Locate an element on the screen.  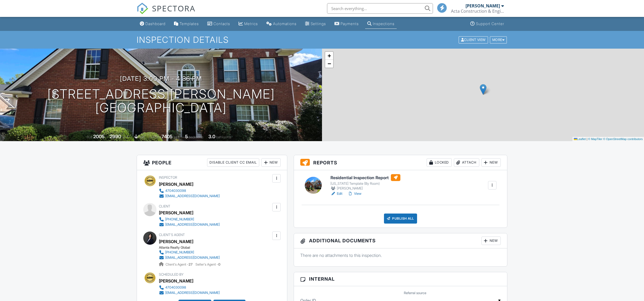
div: Support Center is located at coordinates (490, 23).